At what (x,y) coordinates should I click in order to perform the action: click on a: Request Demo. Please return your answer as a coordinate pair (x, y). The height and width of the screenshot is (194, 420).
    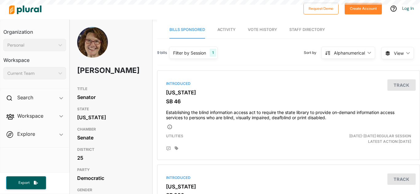
    Looking at the image, I should click on (321, 8).